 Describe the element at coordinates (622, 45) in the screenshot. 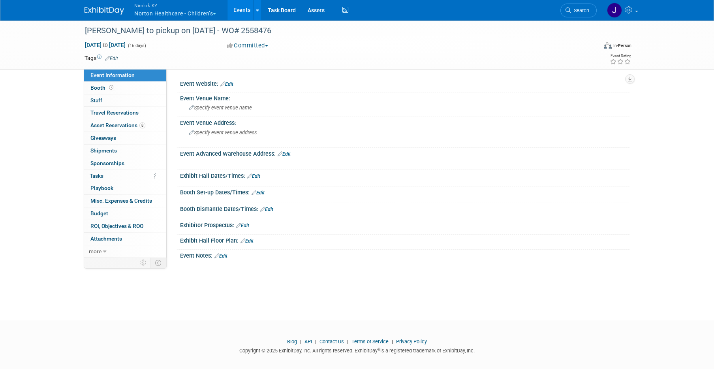

I see `div: In-Person` at that location.